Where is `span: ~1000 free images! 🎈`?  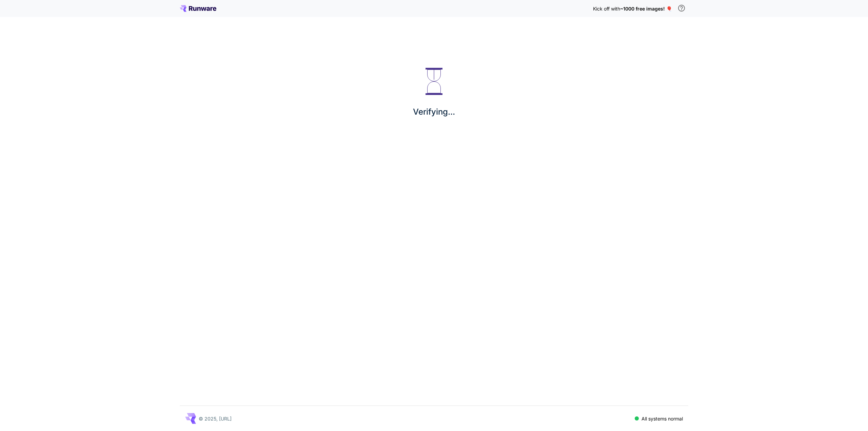 span: ~1000 free images! 🎈 is located at coordinates (646, 9).